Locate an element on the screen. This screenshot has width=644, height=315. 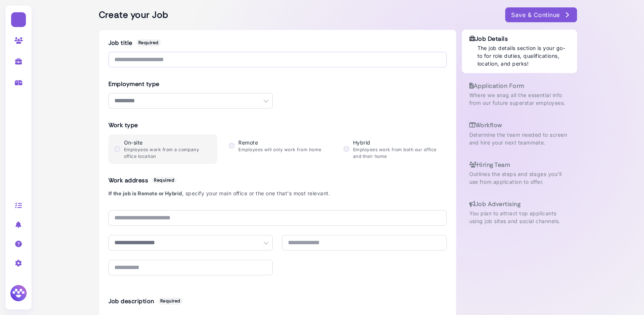
p: You plan to attract top applicants using job sites and social channels. is located at coordinates (519, 217).